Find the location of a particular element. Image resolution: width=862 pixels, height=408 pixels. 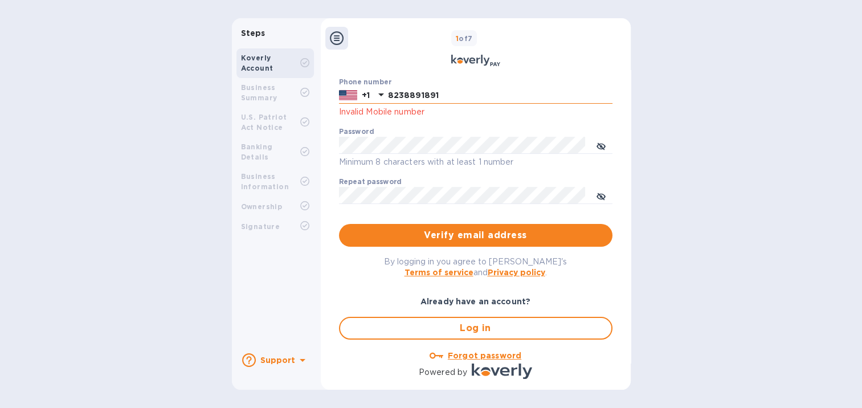

b: Signature is located at coordinates (261, 226).